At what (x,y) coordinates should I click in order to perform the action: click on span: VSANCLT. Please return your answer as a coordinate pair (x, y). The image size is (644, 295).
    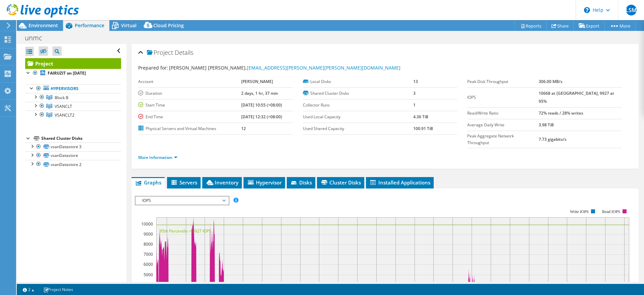
    Looking at the image, I should click on (64, 106).